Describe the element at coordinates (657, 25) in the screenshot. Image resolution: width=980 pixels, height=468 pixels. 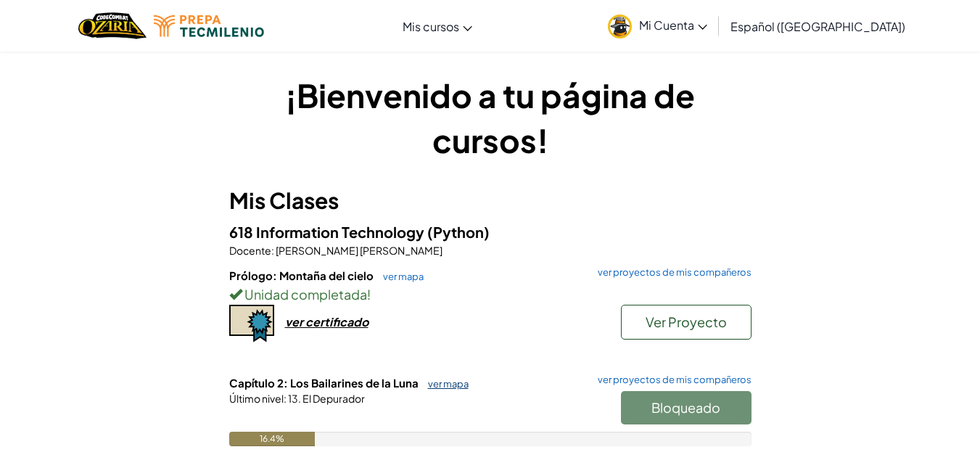
I see `a: Mi Cuenta` at that location.